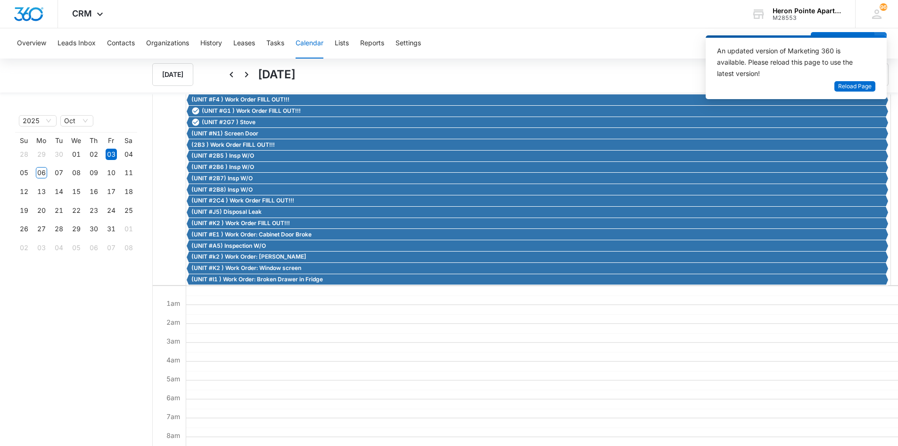 This screenshot has height=446, width=898. What do you see at coordinates (538, 133) in the screenshot?
I see `div: (UNIT #N1) Screen Door` at bounding box center [538, 133].